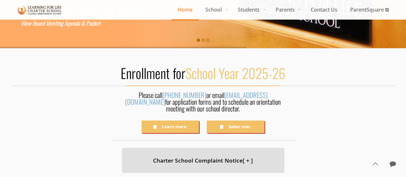 This screenshot has height=177, width=406. I want to click on div: Please call or email for application forms and to schedule an orientation meeting with our school..., so click(203, 103).